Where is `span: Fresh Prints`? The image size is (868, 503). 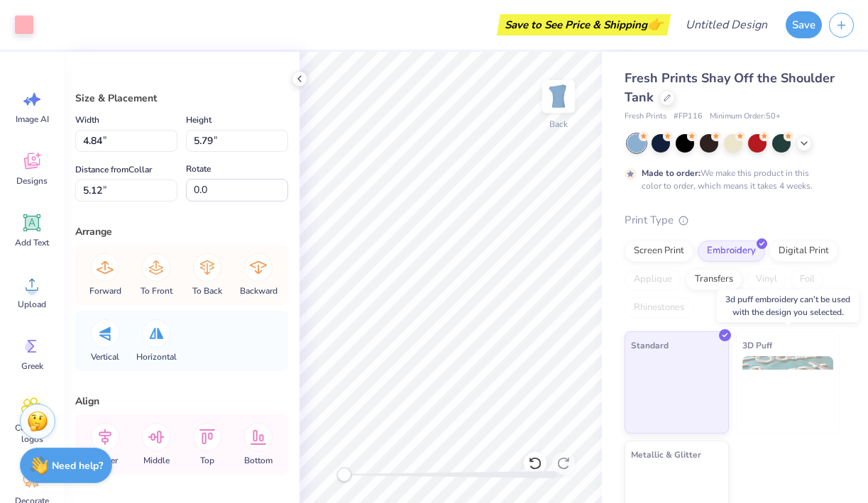
span: Fresh Prints is located at coordinates (645, 117).